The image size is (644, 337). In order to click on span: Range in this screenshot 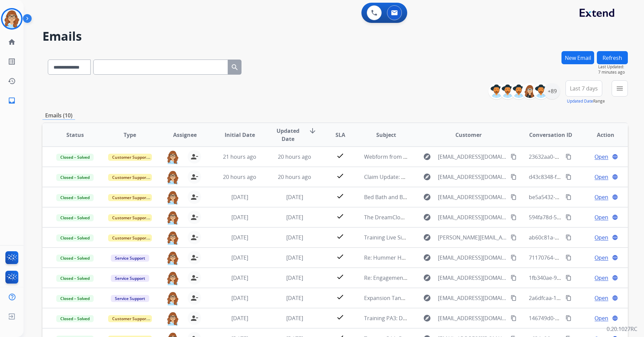, I will do `click(585, 101)`.